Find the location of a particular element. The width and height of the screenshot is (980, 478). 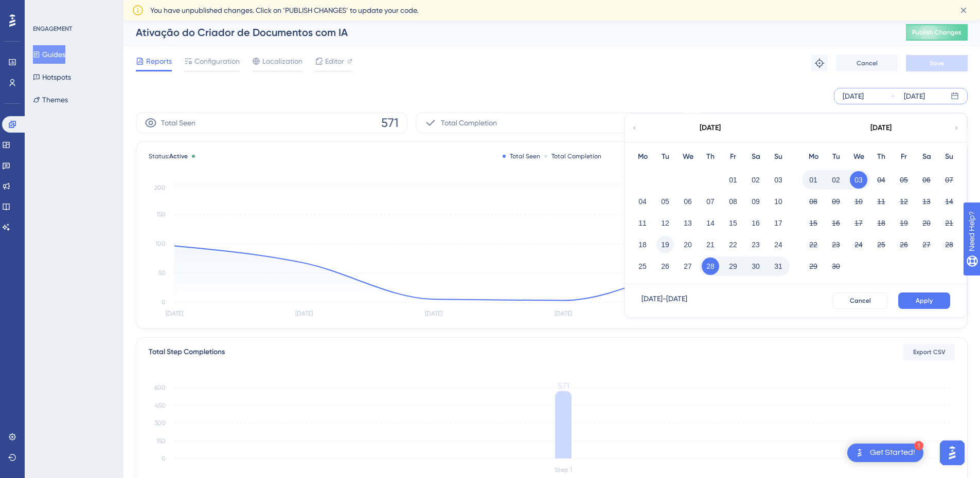

tspan: 450 is located at coordinates (160, 406).